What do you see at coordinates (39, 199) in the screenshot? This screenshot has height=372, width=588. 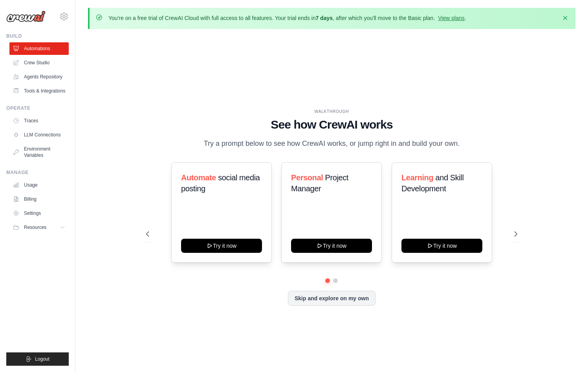 I see `a: Billing` at bounding box center [39, 199].